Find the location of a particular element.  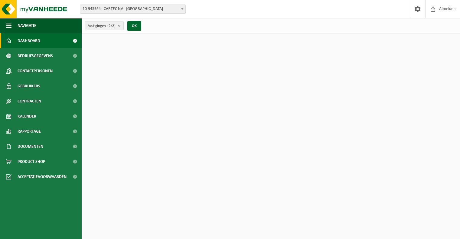

span: Dashboard is located at coordinates (29, 41).